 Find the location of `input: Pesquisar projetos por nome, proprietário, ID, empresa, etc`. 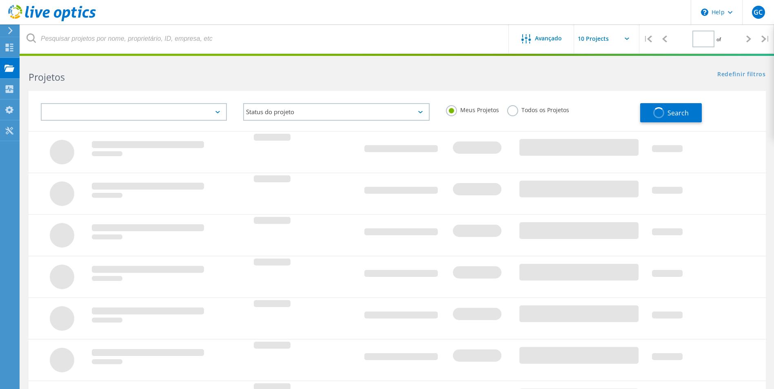

input: Pesquisar projetos por nome, proprietário, ID, empresa, etc is located at coordinates (265, 39).